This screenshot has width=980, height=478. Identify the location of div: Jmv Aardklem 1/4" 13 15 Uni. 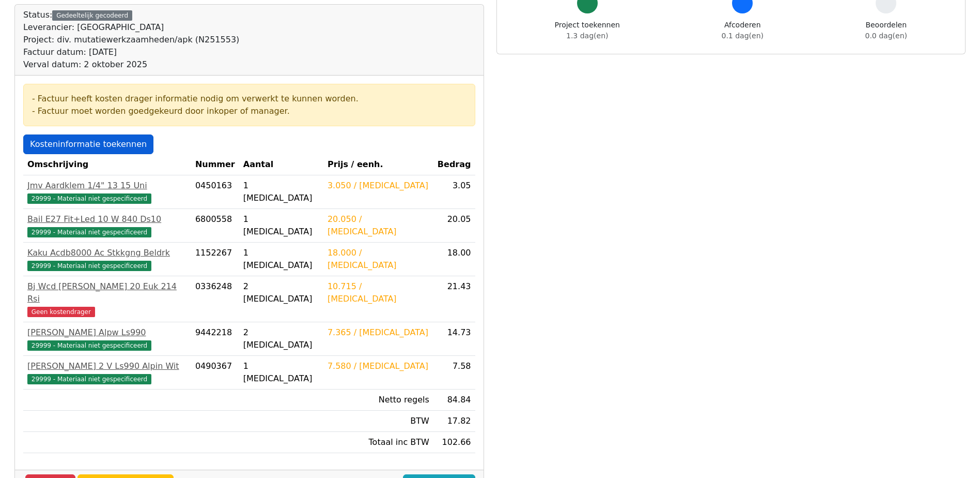
(107, 186).